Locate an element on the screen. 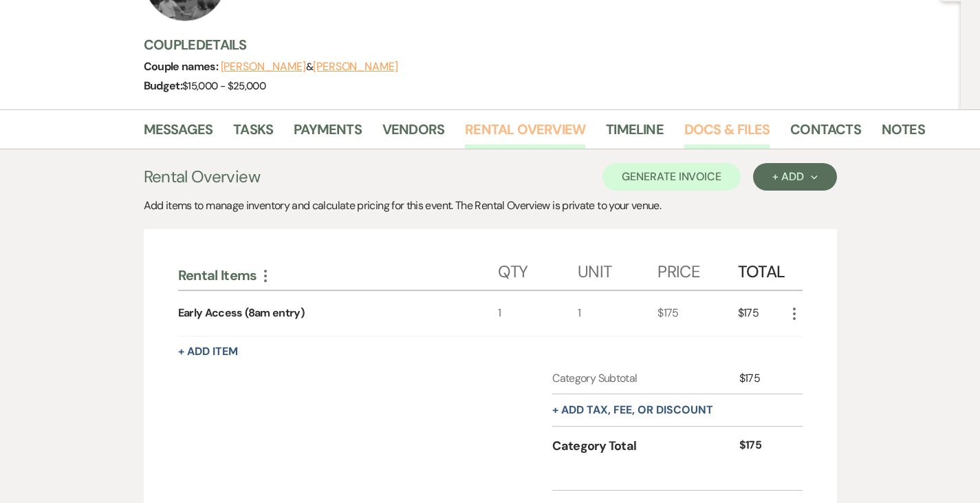 Image resolution: width=980 pixels, height=503 pixels. div: Early Access (8am entry) is located at coordinates (242, 313).